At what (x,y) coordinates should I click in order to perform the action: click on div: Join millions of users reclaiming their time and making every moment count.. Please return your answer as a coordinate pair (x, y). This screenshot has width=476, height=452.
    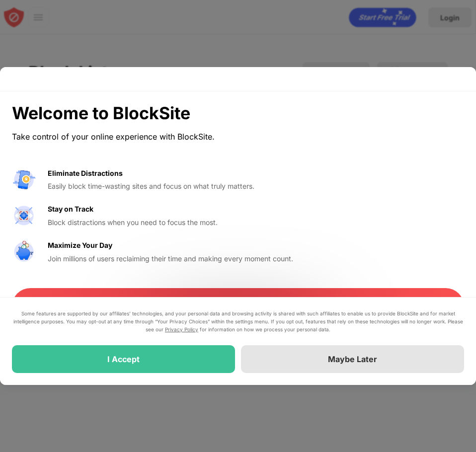
    Looking at the image, I should click on (170, 259).